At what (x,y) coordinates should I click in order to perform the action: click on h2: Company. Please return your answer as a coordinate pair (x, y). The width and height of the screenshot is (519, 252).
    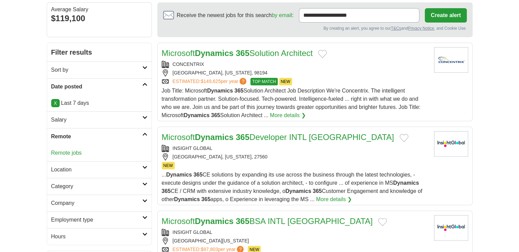
    Looking at the image, I should click on (97, 203).